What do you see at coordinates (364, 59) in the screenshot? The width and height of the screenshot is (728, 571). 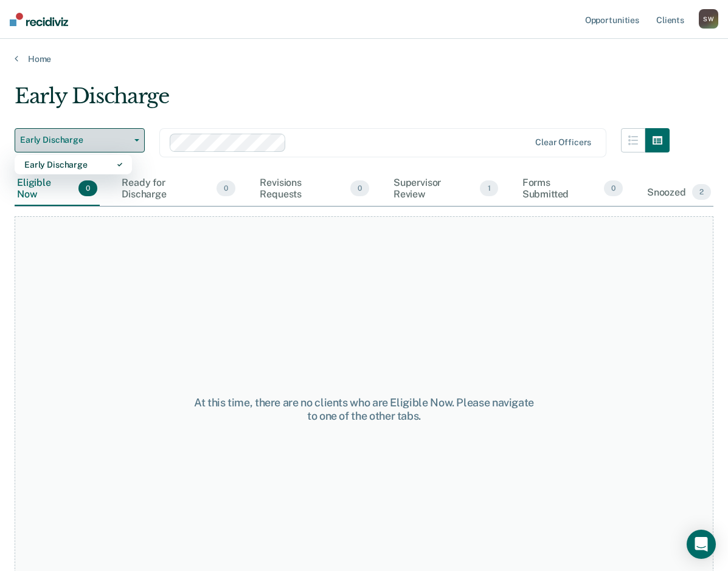 I see `a: Home` at bounding box center [364, 59].